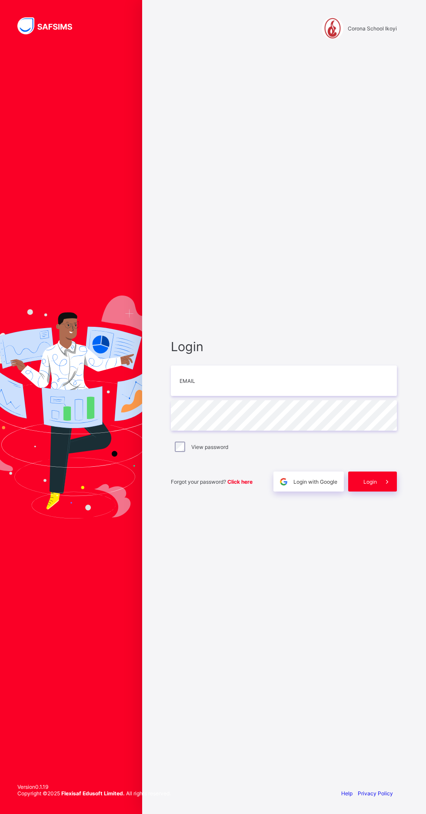  I want to click on img: google.396cfc9801f0270233282035f929180a.svg, so click(283, 482).